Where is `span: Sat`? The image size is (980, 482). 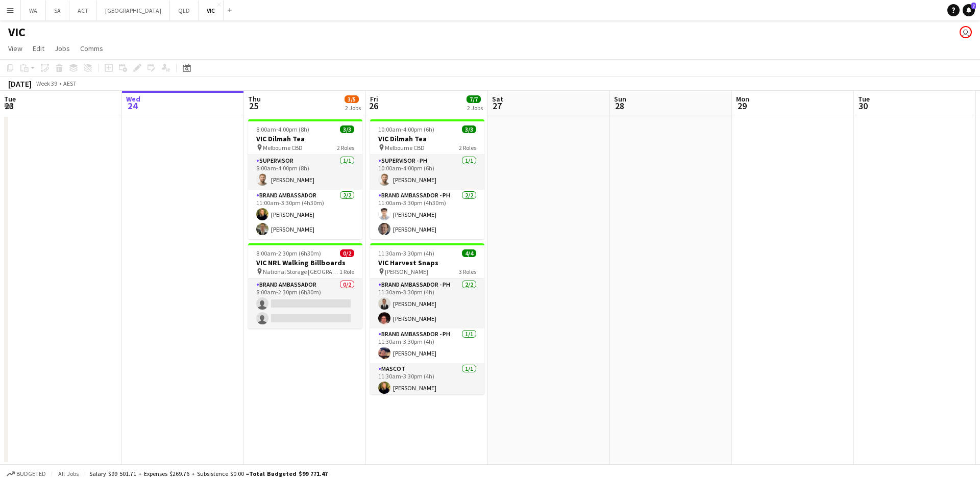 span: Sat is located at coordinates (497, 99).